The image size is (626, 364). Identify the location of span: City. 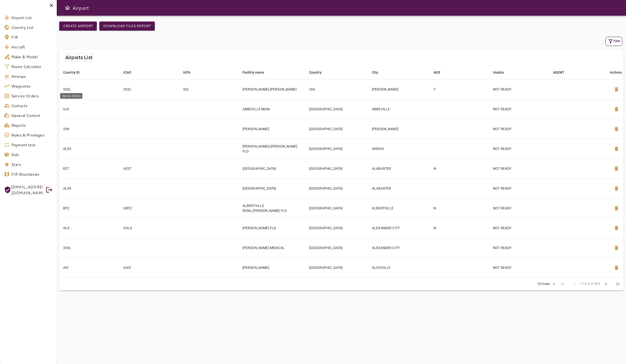
(378, 72).